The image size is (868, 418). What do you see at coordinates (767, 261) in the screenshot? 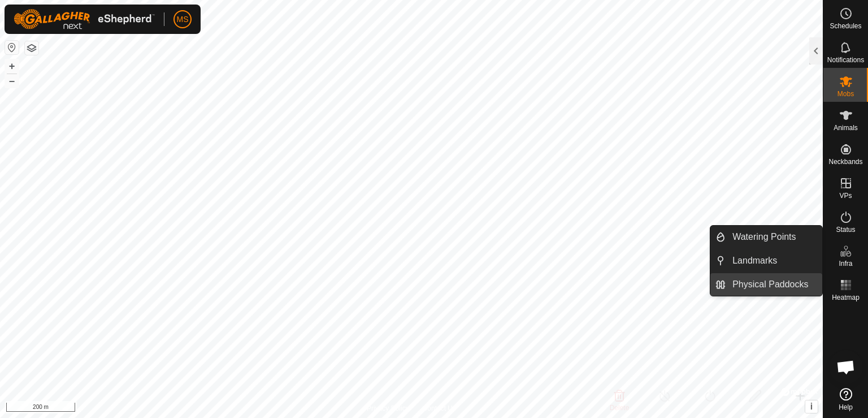
I see `li: Landmarks` at bounding box center [767, 261].